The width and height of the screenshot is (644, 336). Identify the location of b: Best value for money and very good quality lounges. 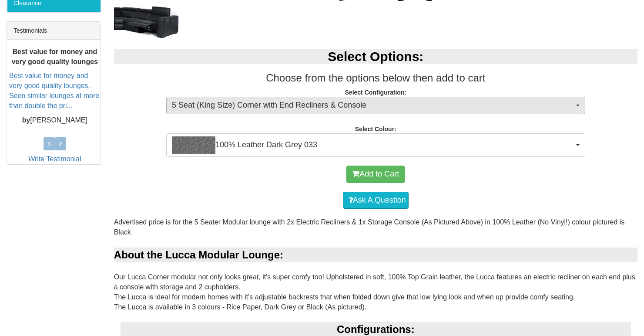
(55, 57).